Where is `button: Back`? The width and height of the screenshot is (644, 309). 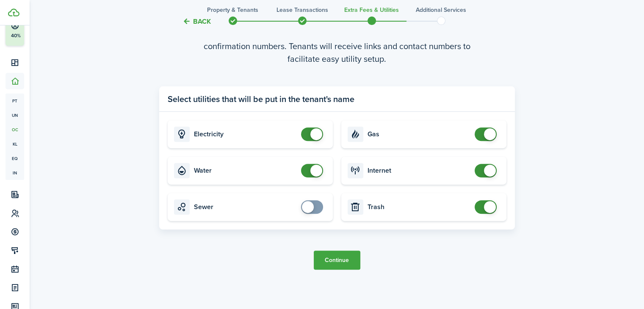 button: Back is located at coordinates (196, 21).